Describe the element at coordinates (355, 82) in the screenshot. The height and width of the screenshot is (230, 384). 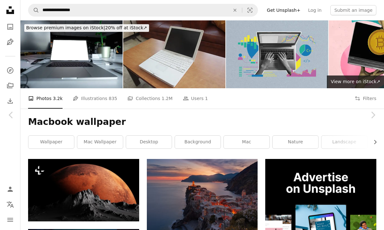
I see `span: View more on iStock ↗` at that location.